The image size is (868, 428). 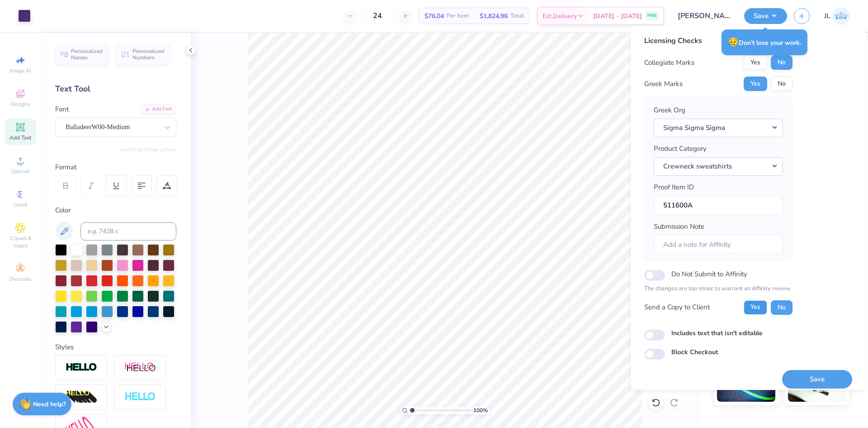 What do you see at coordinates (669, 62) in the screenshot?
I see `div: Collegiate Marks` at bounding box center [669, 62].